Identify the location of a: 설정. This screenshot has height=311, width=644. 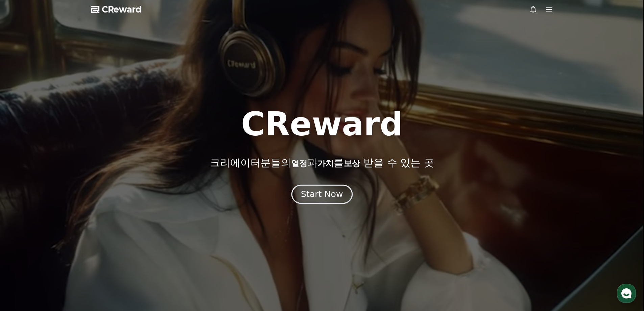
(109, 223).